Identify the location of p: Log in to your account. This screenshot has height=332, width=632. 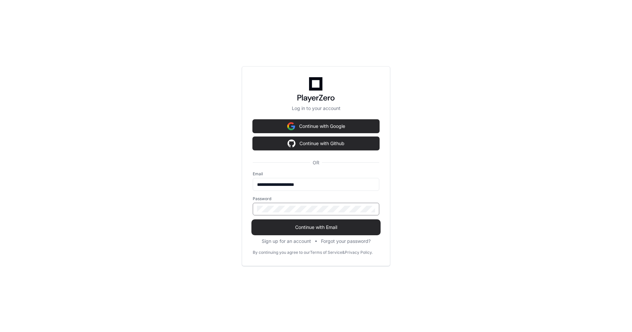
(316, 108).